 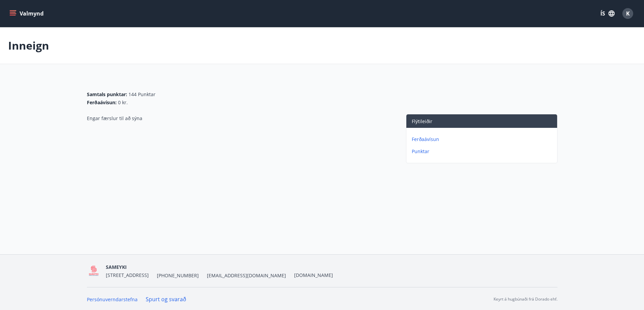 I want to click on span: 0 kr., so click(x=123, y=103).